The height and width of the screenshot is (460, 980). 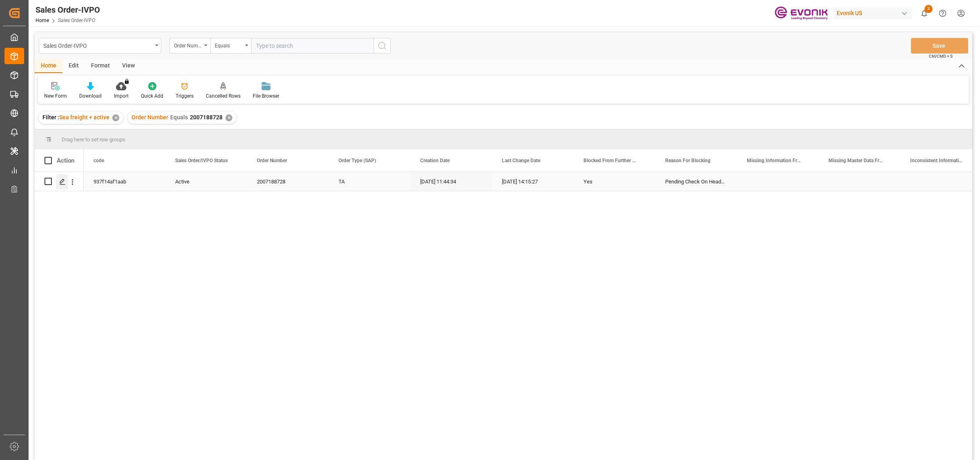 What do you see at coordinates (688, 160) in the screenshot?
I see `span: Reason For Blocking` at bounding box center [688, 160].